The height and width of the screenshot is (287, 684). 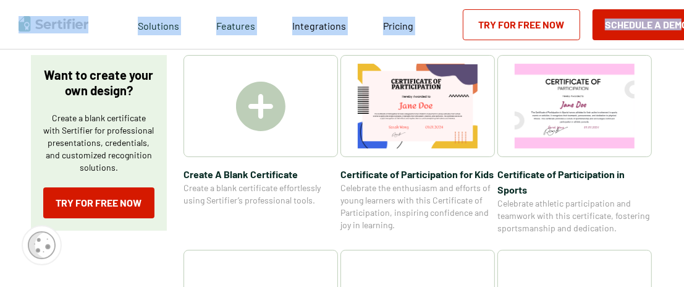 I want to click on span: Solutions, so click(x=158, y=24).